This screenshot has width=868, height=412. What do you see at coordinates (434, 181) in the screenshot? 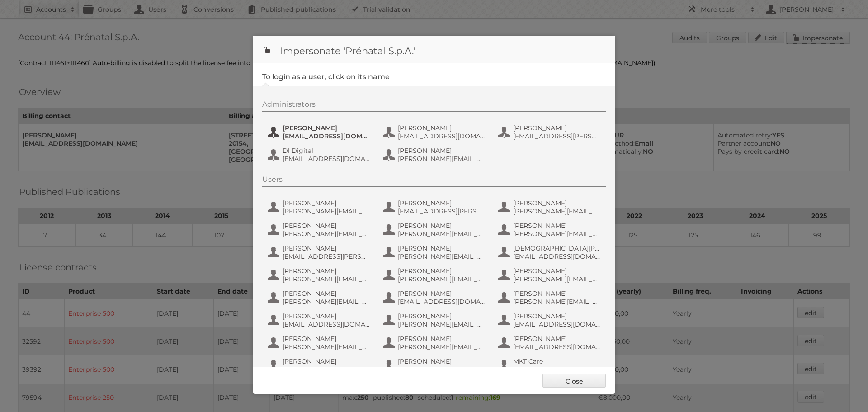
I see `div: Users` at bounding box center [434, 181].